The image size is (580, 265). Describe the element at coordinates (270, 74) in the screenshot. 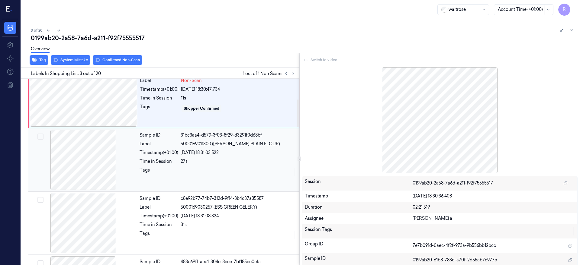

I see `span: 1 out of 1 Non Scans` at that location.